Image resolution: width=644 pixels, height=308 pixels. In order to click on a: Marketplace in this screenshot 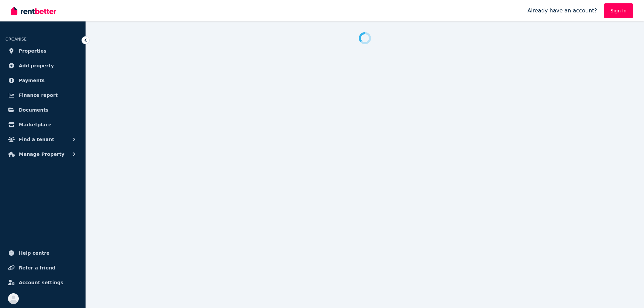, I will do `click(42, 125)`.